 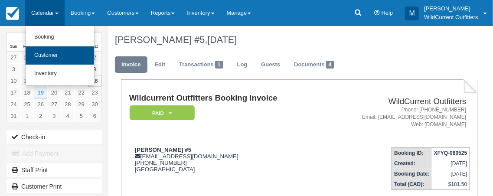 I want to click on h1: Wildcurrent Outfitters Booking Invoice, so click(x=226, y=98).